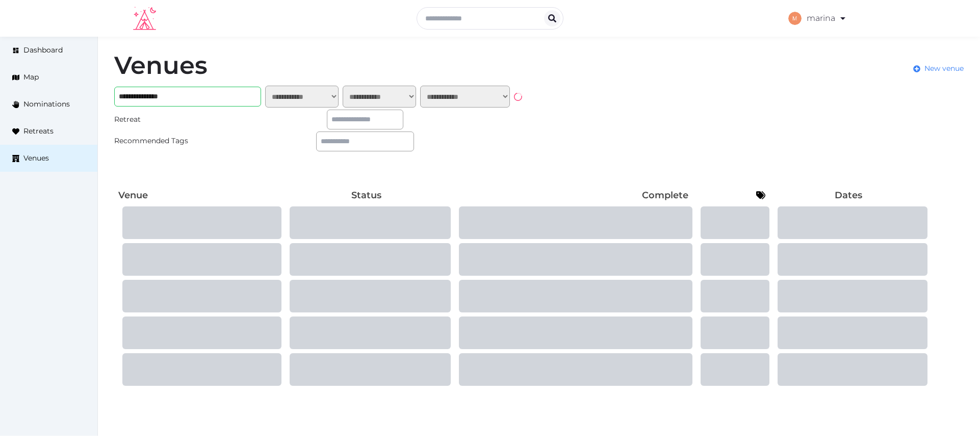 The height and width of the screenshot is (448, 980). I want to click on span: Venues, so click(37, 158).